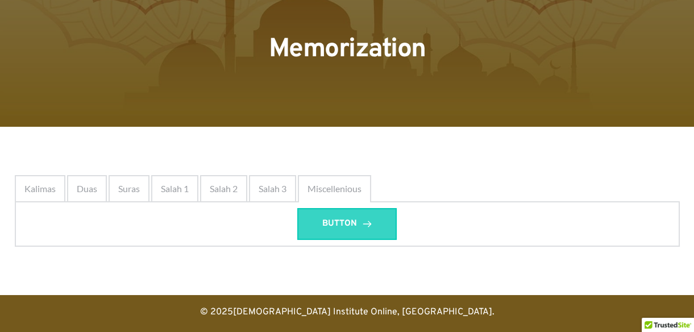  Describe the element at coordinates (339, 224) in the screenshot. I see `span: BUTTON` at that location.